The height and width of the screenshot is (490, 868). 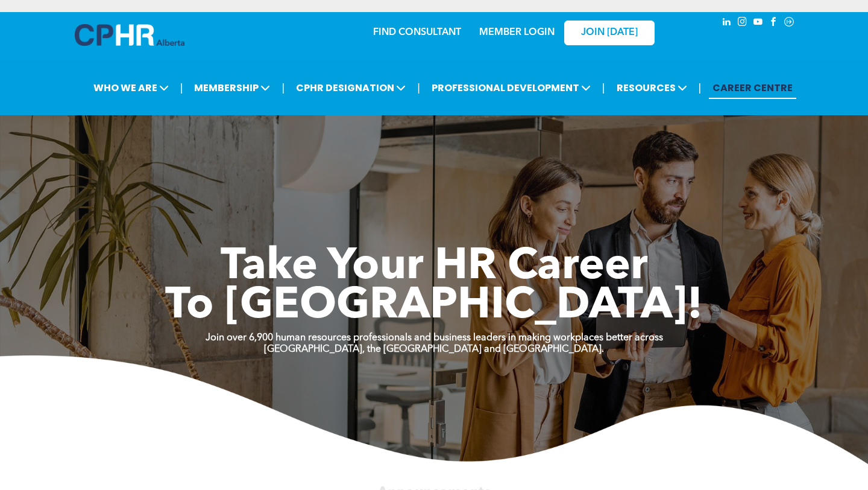 What do you see at coordinates (434, 267) in the screenshot?
I see `span: Take Your HR Career` at bounding box center [434, 267].